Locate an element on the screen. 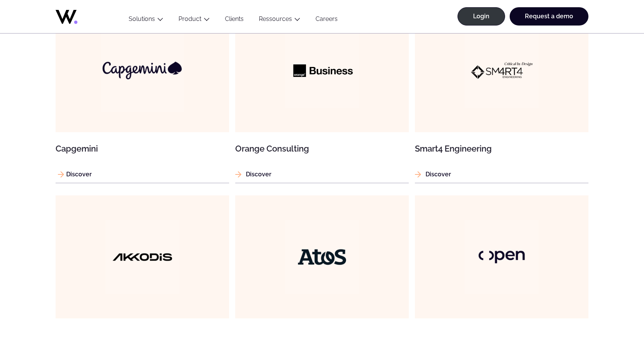 This screenshot has height=342, width=644. a: Product is located at coordinates (190, 19).